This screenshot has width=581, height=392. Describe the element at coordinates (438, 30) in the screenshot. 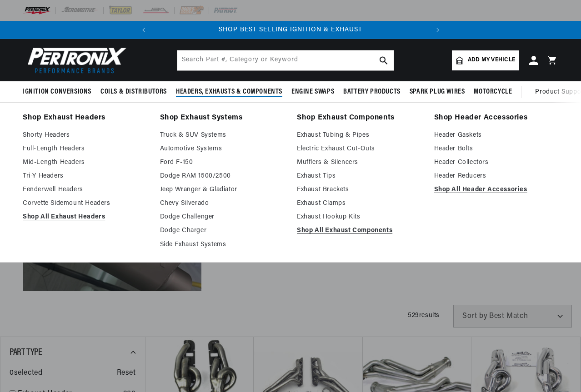

I see `button: Translation missing: en.sections.announcements.next_announcement` at that location.